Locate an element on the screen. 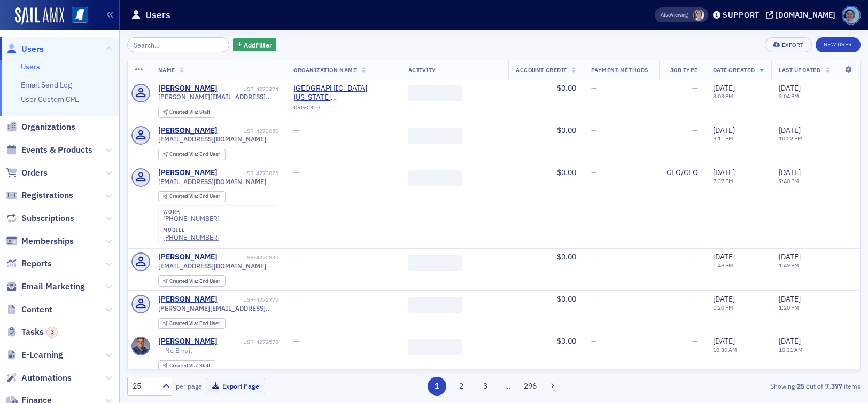  strong: 7,377 is located at coordinates (833, 386).